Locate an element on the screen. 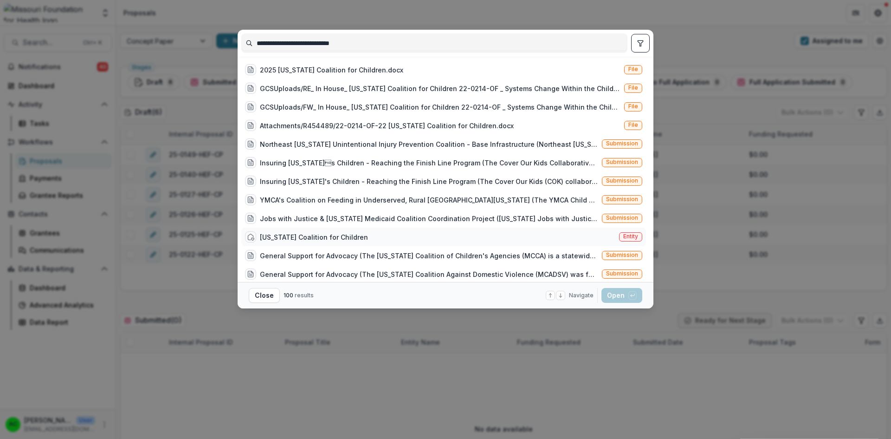 This screenshot has width=891, height=439. button: Close is located at coordinates (264, 295).